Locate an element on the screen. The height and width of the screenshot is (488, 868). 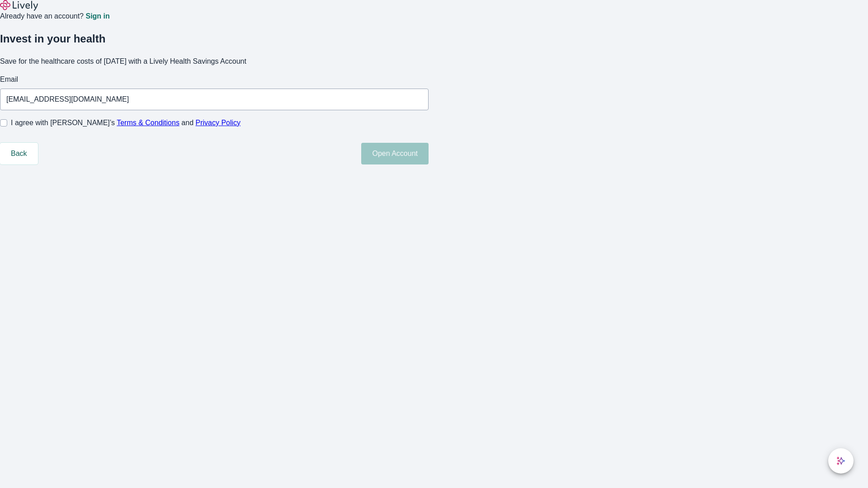
svg: Lively AI Assistant is located at coordinates (841, 461).